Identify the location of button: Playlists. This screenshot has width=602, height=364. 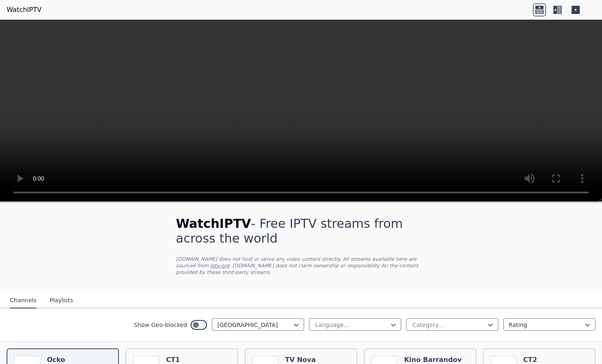
(61, 300).